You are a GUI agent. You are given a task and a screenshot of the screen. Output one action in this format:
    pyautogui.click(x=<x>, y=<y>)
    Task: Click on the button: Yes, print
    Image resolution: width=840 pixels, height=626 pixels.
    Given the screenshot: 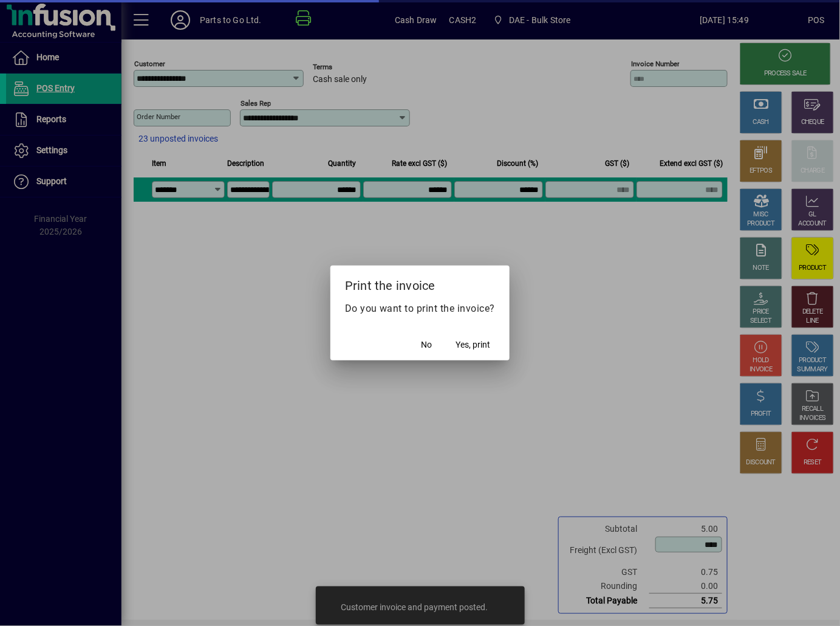 What is the action you would take?
    pyautogui.click(x=472, y=344)
    